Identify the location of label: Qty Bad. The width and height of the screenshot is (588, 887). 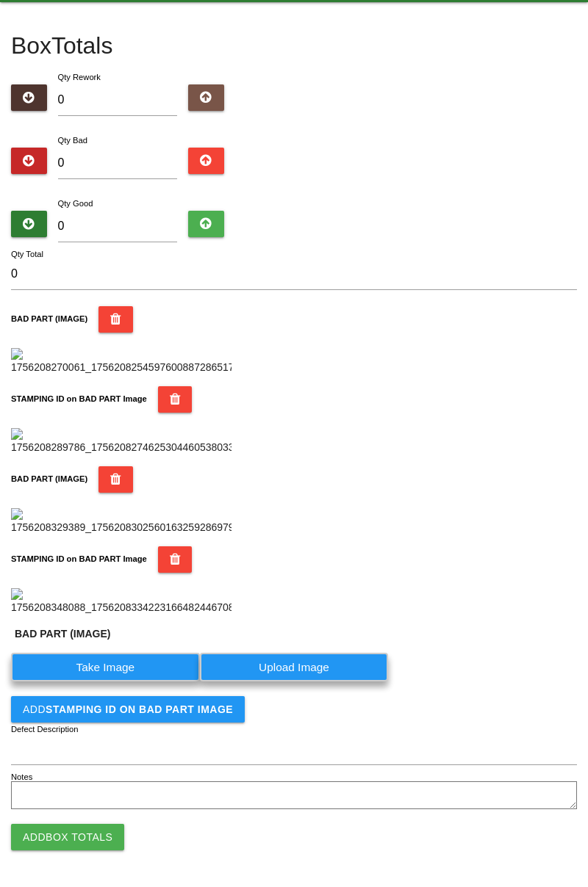
(72, 140).